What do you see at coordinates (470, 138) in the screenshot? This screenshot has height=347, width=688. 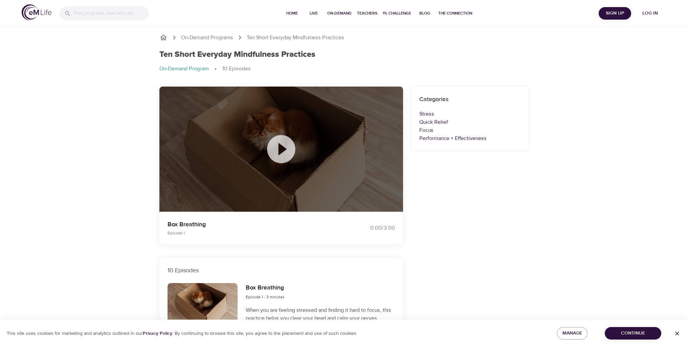 I see `p: Performance + Effectiveness` at bounding box center [470, 138].